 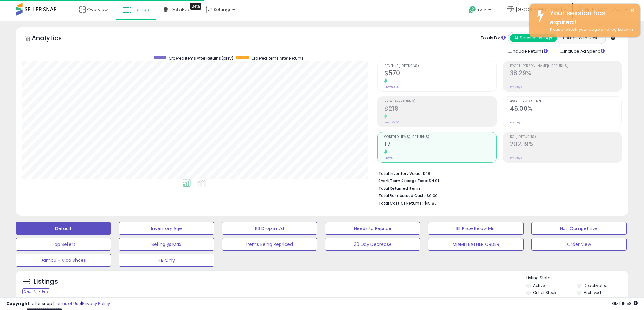 What do you see at coordinates (590, 18) in the screenshot?
I see `div: Your session has expired!` at bounding box center [590, 18].